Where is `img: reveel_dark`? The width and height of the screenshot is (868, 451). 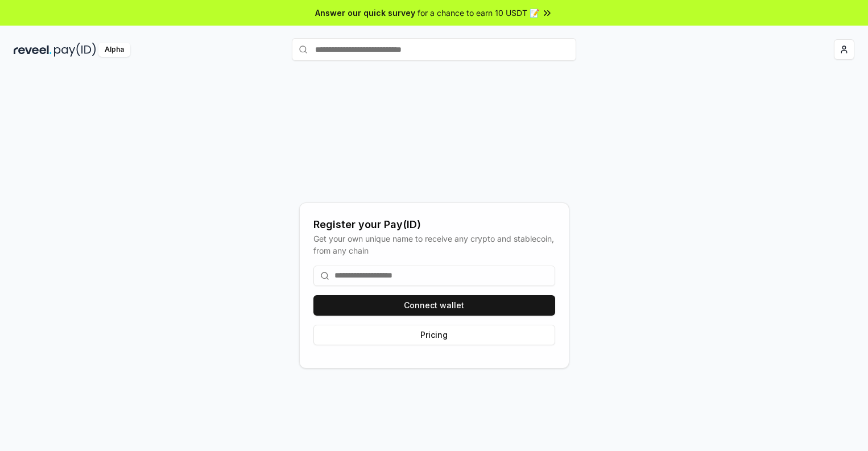 img: reveel_dark is located at coordinates (33, 49).